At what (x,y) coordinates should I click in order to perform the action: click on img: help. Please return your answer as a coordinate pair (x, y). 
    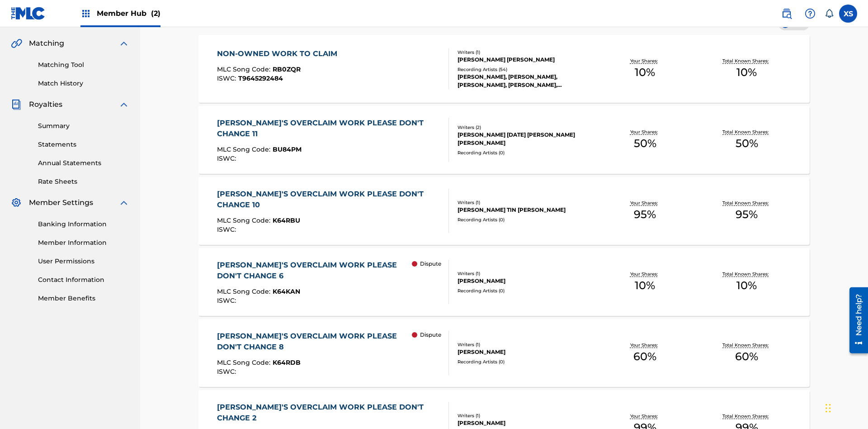
    Looking at the image, I should click on (810, 13).